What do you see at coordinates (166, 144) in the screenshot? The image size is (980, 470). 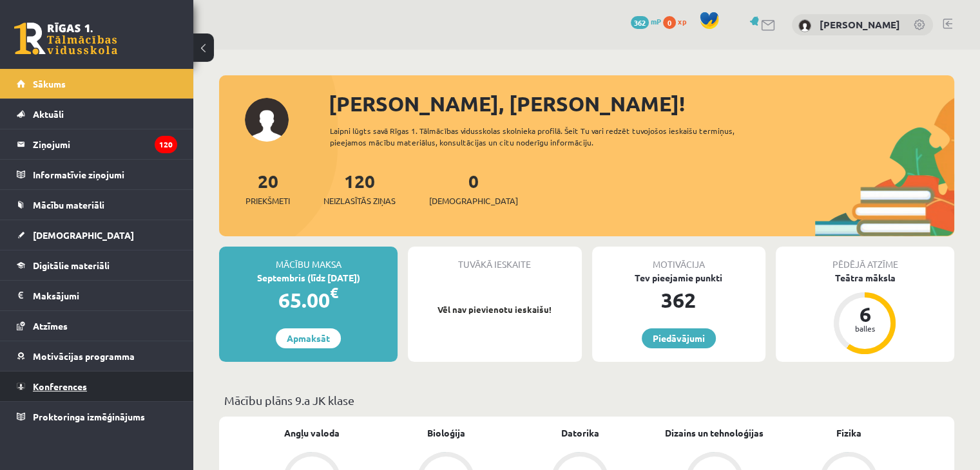 I see `i: 120` at bounding box center [166, 144].